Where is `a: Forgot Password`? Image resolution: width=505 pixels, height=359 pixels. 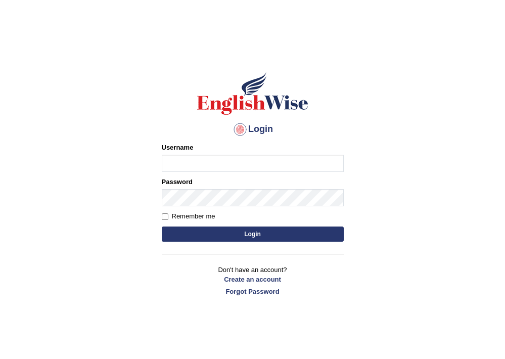 a: Forgot Password is located at coordinates (253, 291).